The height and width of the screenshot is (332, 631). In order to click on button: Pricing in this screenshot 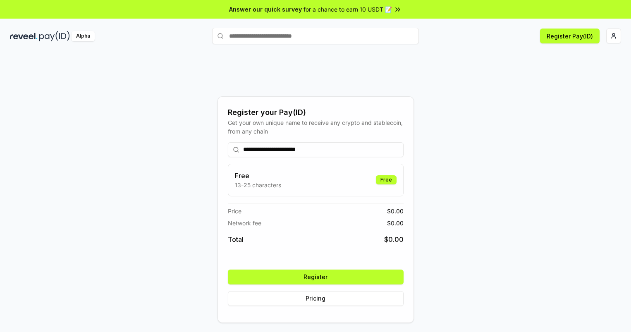, I will do `click(316, 299)`.